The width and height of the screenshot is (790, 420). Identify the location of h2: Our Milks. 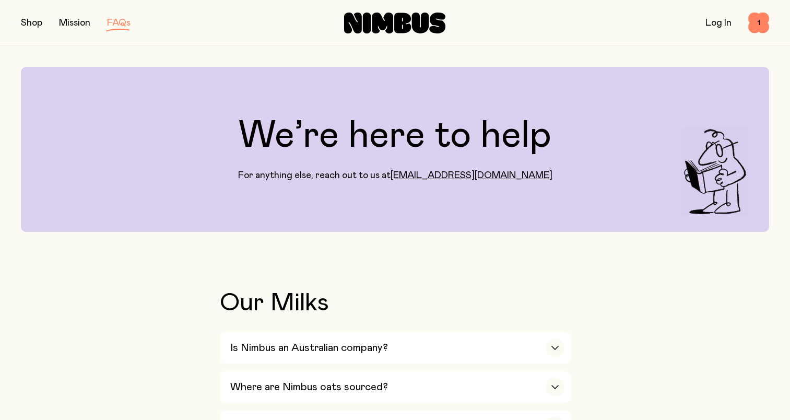
(395, 303).